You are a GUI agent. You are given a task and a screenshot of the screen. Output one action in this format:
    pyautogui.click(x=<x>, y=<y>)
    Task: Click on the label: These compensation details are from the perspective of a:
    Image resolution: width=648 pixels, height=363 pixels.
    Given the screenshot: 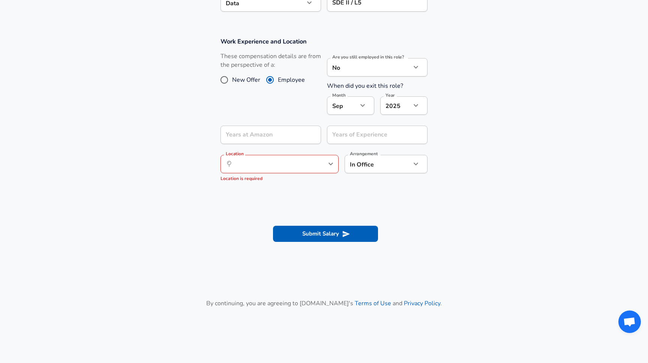 What is the action you would take?
    pyautogui.click(x=271, y=61)
    